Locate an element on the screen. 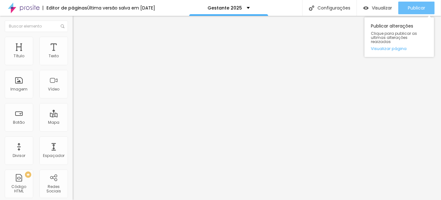 Image resolution: width=441 pixels, height=200 pixels. div: Texto is located at coordinates (54, 56).